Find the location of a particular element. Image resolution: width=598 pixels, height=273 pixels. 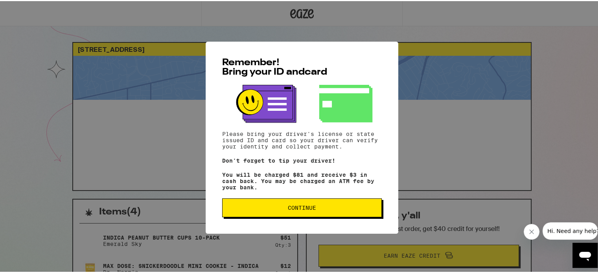

span: Hi. Need any help? is located at coordinates (31, 9).